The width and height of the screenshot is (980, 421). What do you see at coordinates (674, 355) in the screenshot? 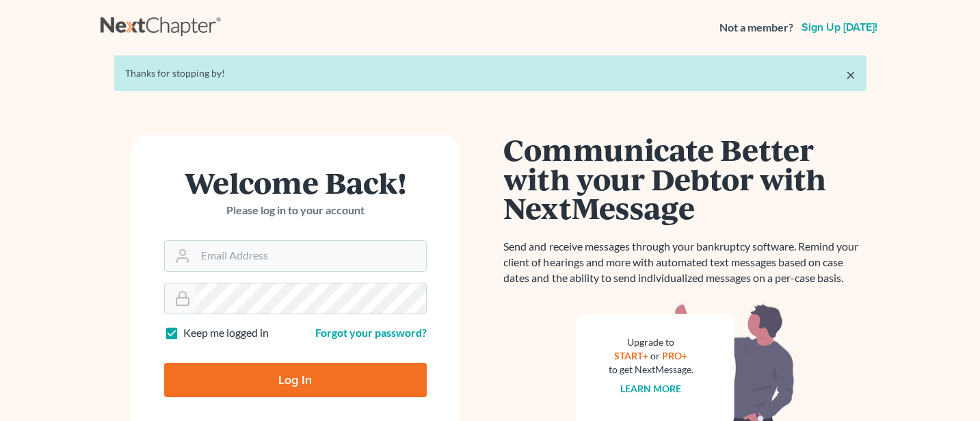
I see `a: PRO+` at bounding box center [674, 355].